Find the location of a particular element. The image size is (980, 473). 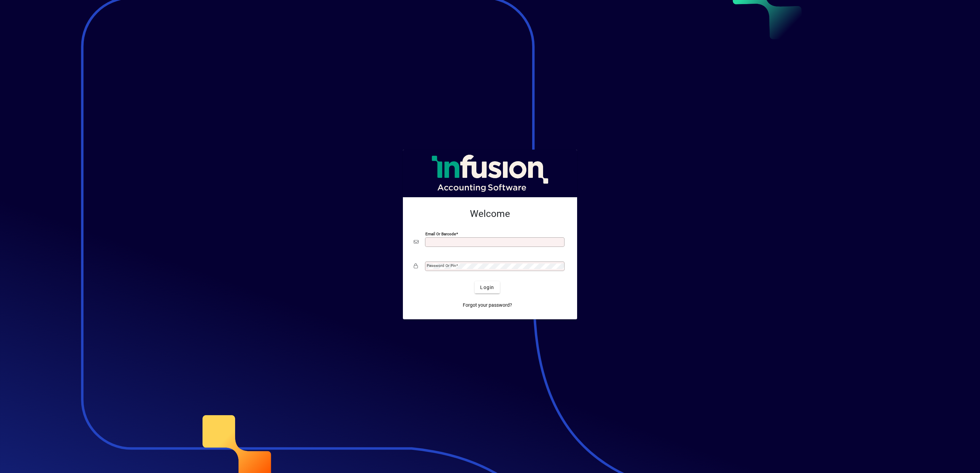

mat-label: Password or Pin is located at coordinates (441, 266).